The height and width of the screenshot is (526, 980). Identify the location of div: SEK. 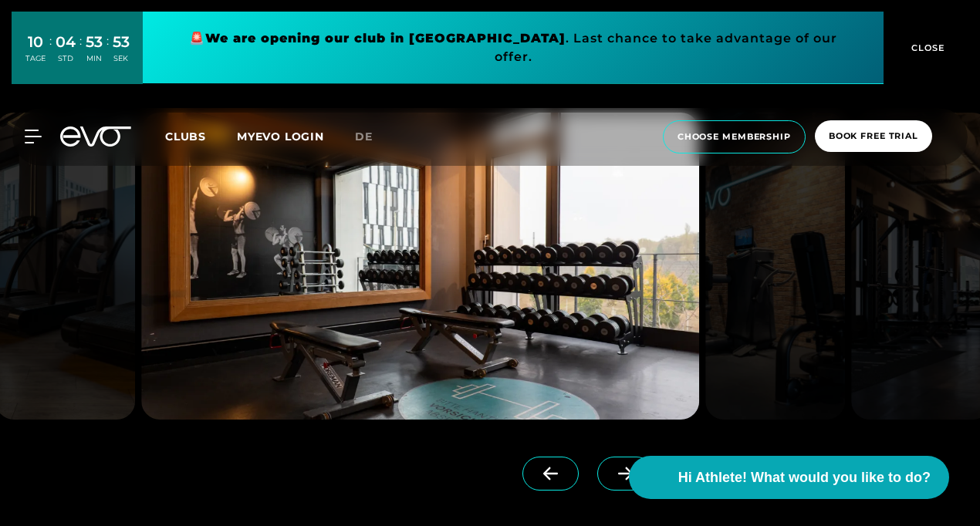
(121, 58).